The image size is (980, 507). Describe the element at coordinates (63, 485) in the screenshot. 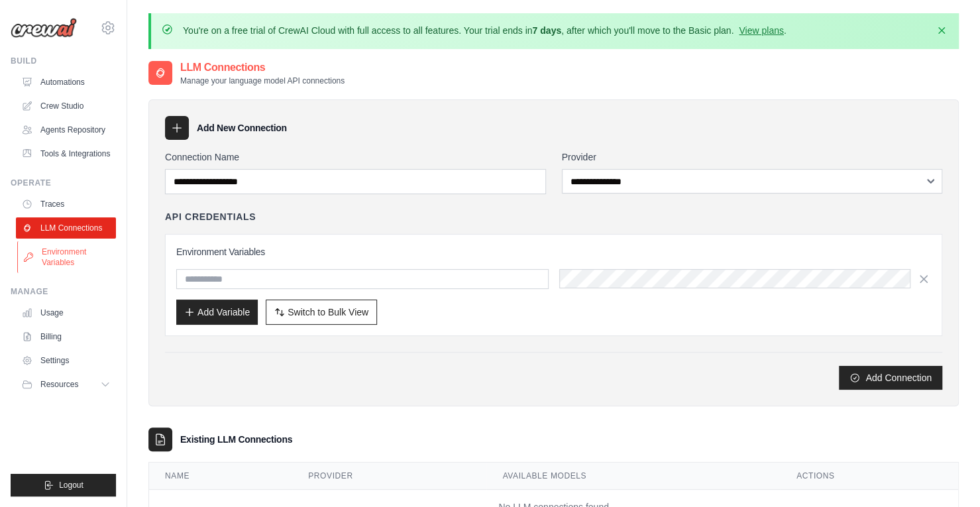

I see `button: Logout` at that location.